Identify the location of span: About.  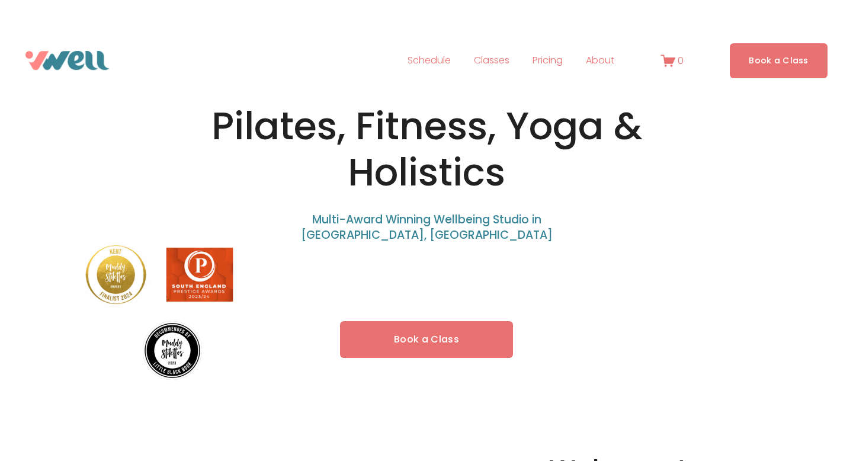
(600, 60).